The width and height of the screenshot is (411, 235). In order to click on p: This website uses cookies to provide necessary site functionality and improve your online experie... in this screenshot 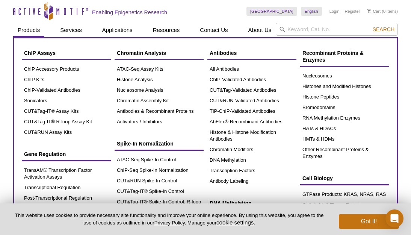, I will do `click(169, 219)`.